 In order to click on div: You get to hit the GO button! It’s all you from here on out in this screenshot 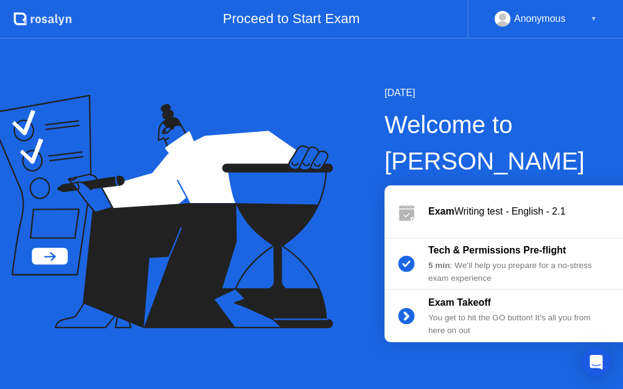, I will do `click(516, 324)`.